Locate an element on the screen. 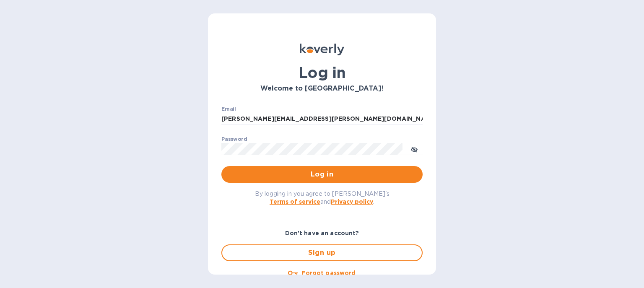 This screenshot has height=288, width=644. input: Enter email address is located at coordinates (322, 119).